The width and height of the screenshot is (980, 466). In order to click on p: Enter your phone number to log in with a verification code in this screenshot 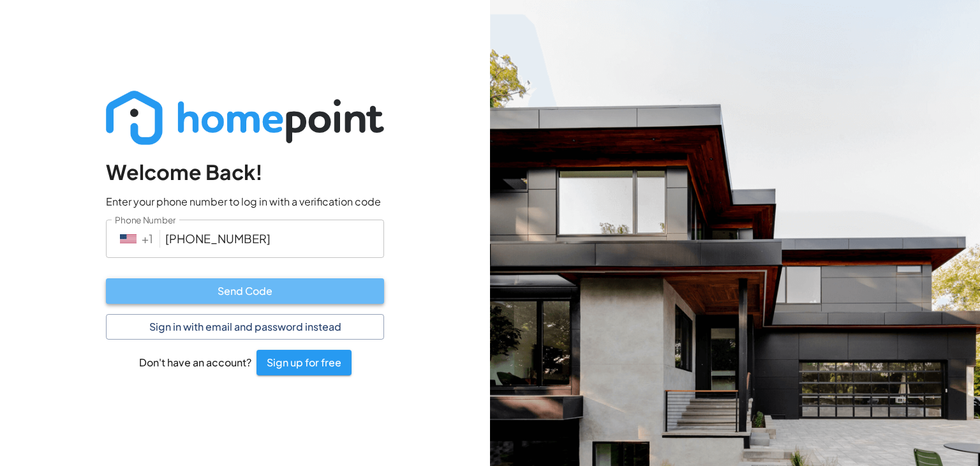, I will do `click(245, 202)`.